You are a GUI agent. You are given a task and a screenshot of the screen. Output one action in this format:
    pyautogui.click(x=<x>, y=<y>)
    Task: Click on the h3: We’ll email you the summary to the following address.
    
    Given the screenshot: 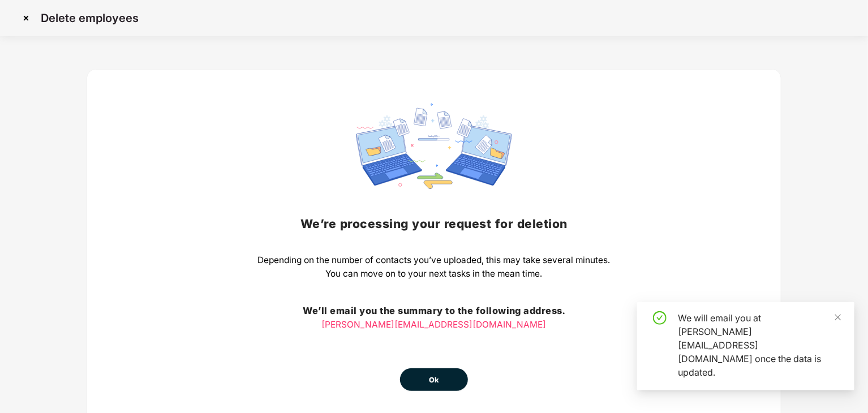 What is the action you would take?
    pyautogui.click(x=434, y=311)
    